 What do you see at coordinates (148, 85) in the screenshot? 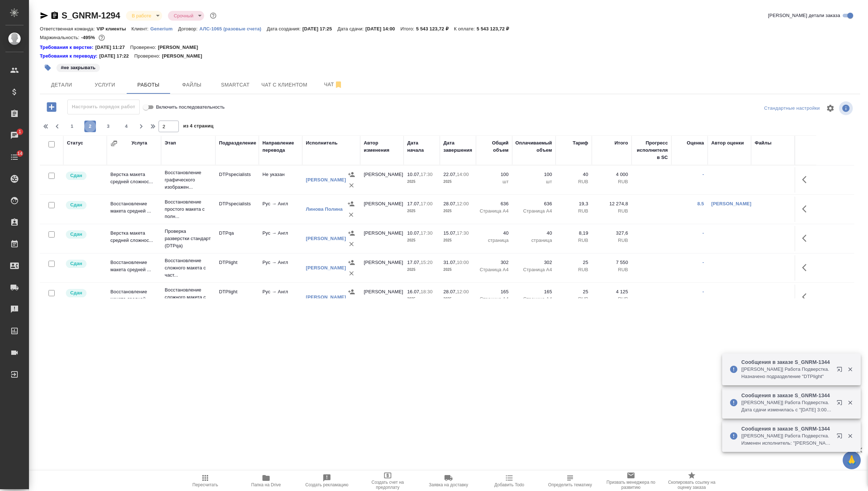
I see `span: Работы` at bounding box center [148, 85].